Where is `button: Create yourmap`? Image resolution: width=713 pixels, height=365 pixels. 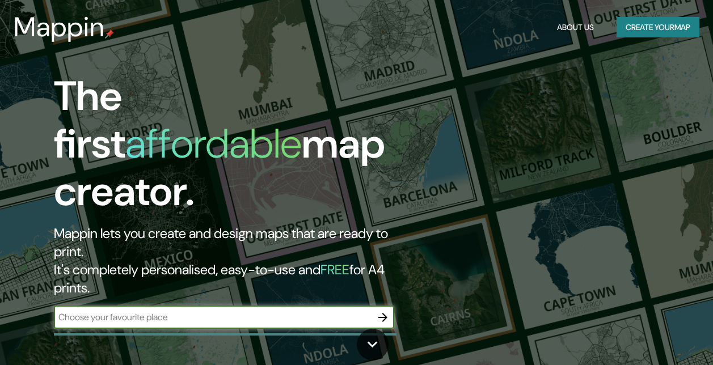 button: Create yourmap is located at coordinates (658, 27).